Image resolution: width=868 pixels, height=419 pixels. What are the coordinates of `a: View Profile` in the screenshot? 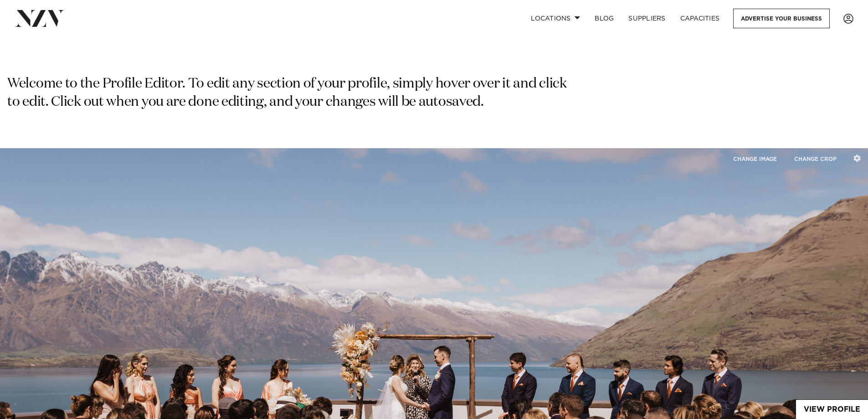 It's located at (832, 409).